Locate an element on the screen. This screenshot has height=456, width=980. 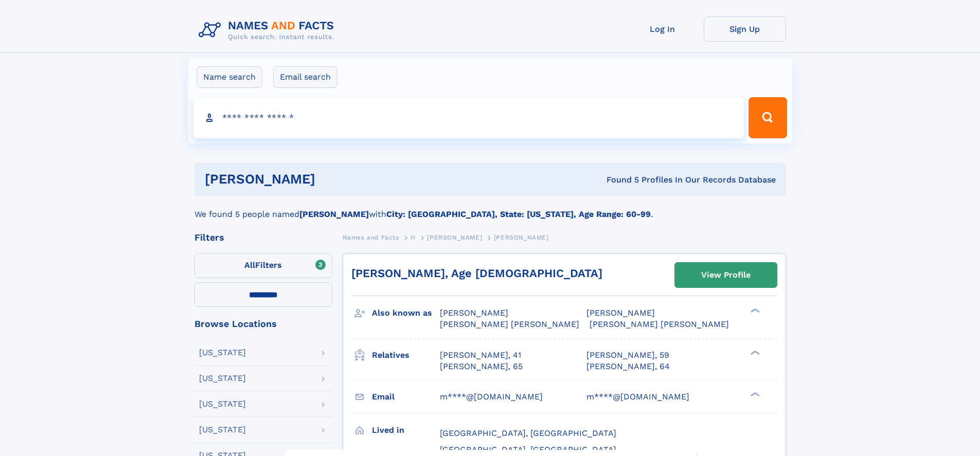
a: H is located at coordinates (413, 237).